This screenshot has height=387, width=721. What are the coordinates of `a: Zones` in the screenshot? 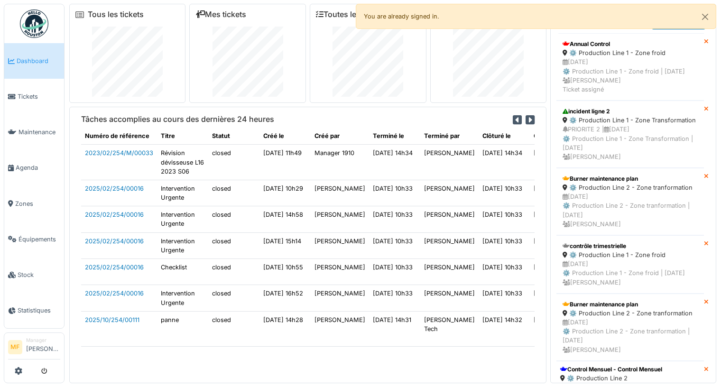 It's located at (34, 203).